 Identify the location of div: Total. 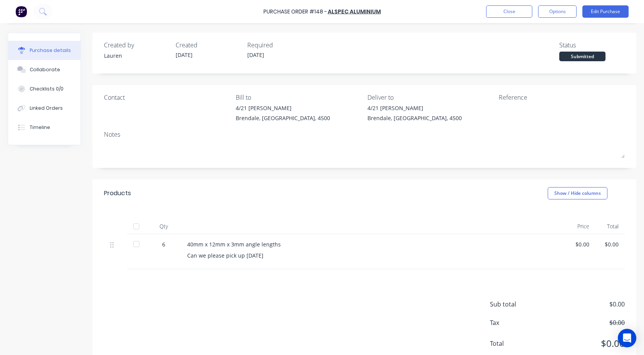
(610, 226).